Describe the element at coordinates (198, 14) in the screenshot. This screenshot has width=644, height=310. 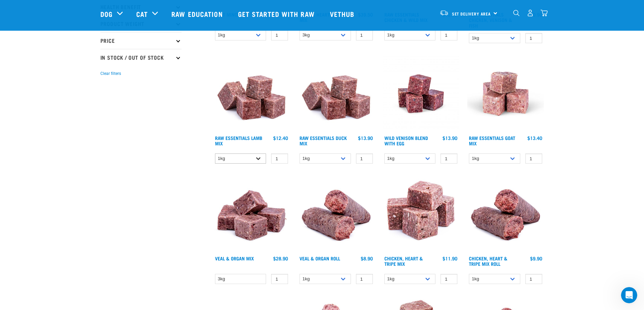
I see `a: Raw Education` at that location.